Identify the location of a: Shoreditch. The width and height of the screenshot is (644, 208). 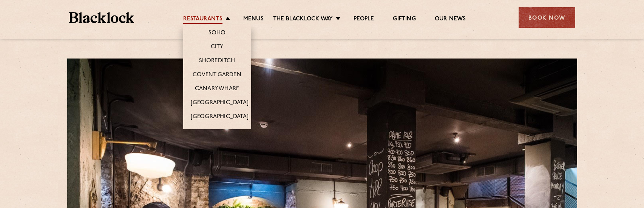
(217, 62).